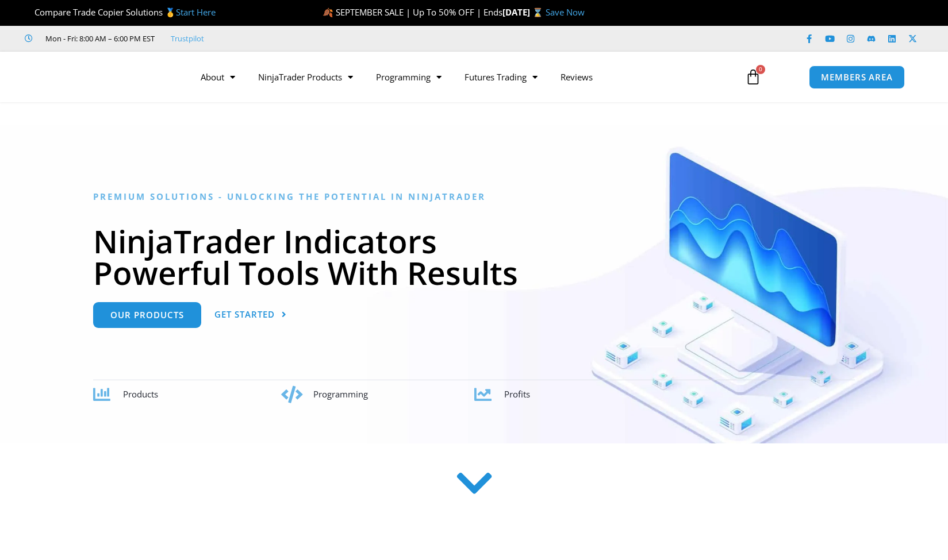 The width and height of the screenshot is (948, 560). Describe the element at coordinates (250, 315) in the screenshot. I see `a: Get Started` at that location.